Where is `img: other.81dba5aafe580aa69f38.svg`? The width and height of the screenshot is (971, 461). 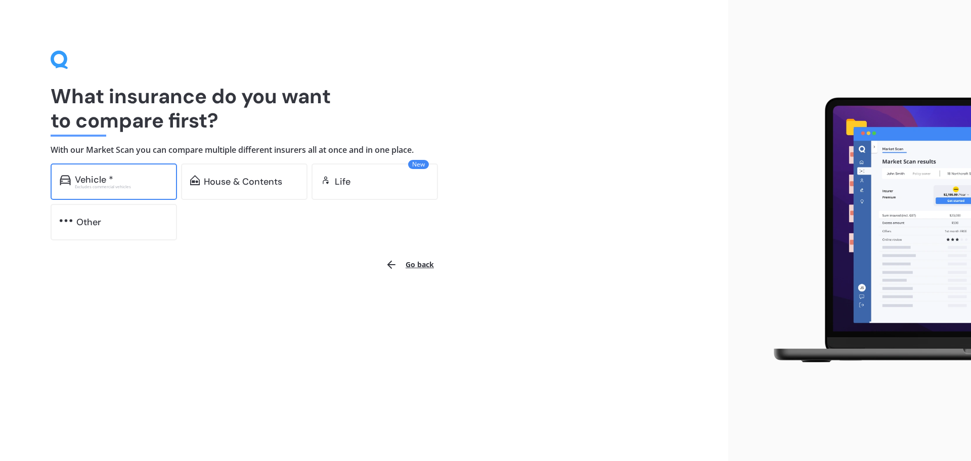
img: other.81dba5aafe580aa69f38.svg is located at coordinates (66, 220).